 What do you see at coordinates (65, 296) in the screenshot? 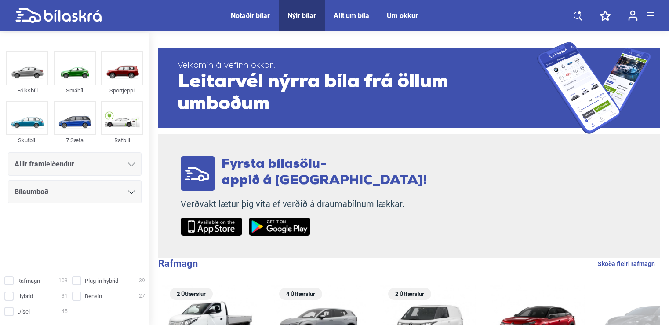
I see `span: 31` at bounding box center [65, 296].